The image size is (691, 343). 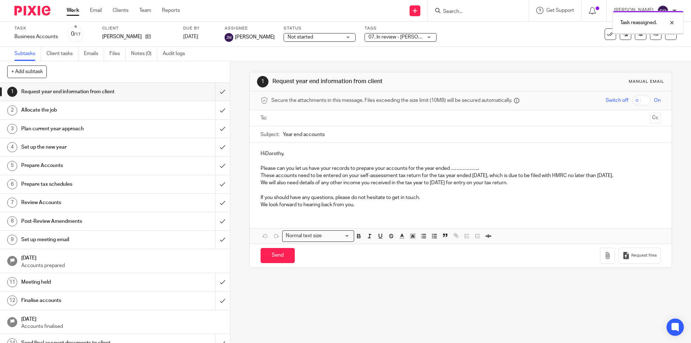 I want to click on a: Audit logs, so click(x=176, y=54).